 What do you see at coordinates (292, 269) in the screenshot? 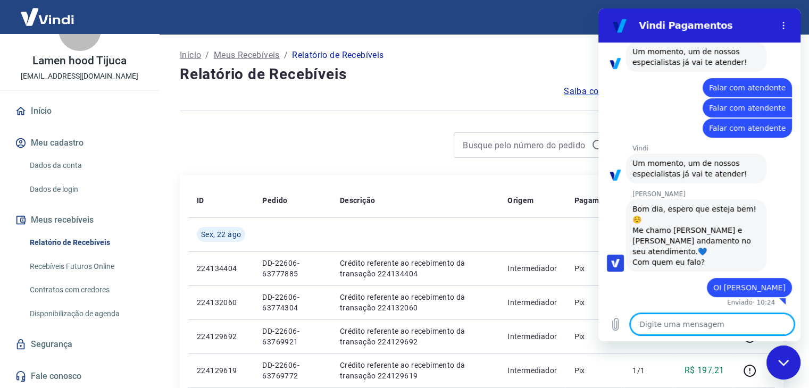
I see `p: DD-22606-63777885` at bounding box center [292, 269].